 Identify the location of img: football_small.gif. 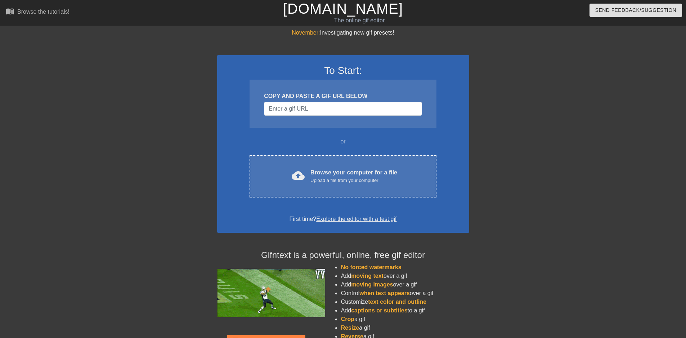
(271, 293).